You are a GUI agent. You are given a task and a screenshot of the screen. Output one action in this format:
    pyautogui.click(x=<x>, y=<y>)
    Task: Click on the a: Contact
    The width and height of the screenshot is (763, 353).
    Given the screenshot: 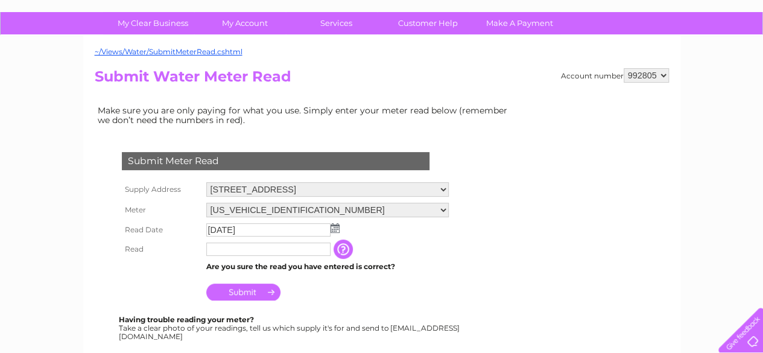 What is the action you would take?
    pyautogui.click(x=697, y=55)
    